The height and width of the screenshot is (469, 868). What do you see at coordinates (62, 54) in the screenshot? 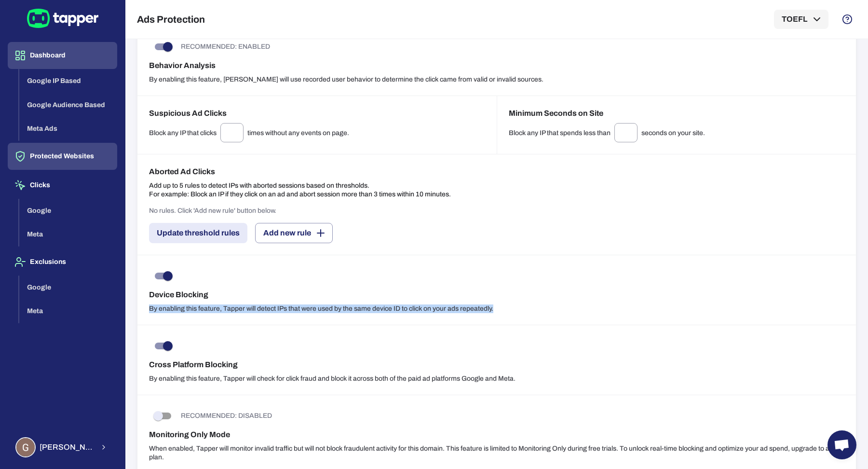
I see `a: Dashboard` at bounding box center [62, 54].